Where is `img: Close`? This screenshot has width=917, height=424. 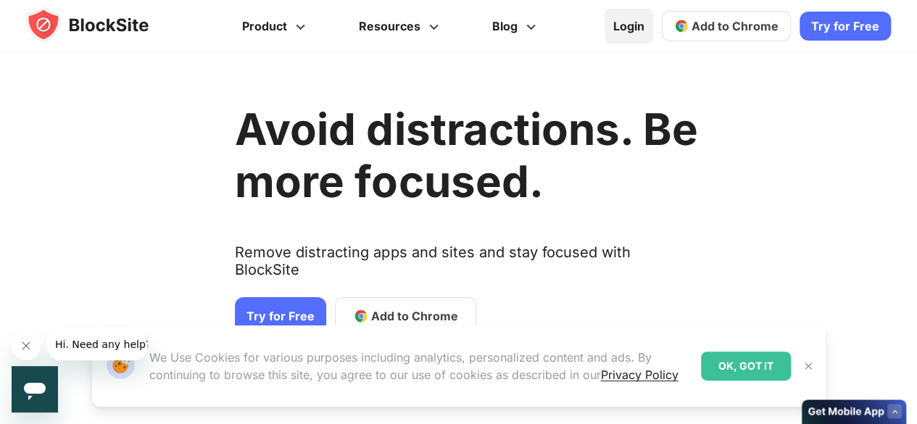
img: Close is located at coordinates (808, 366).